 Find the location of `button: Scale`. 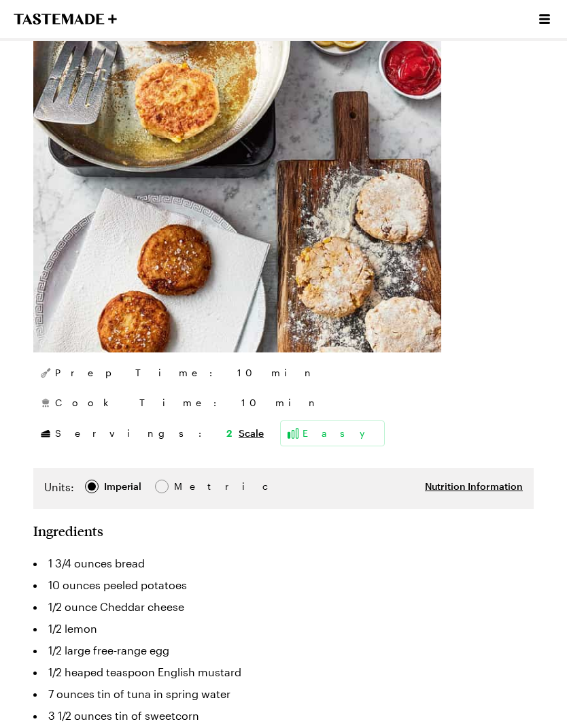

button: Scale is located at coordinates (251, 433).